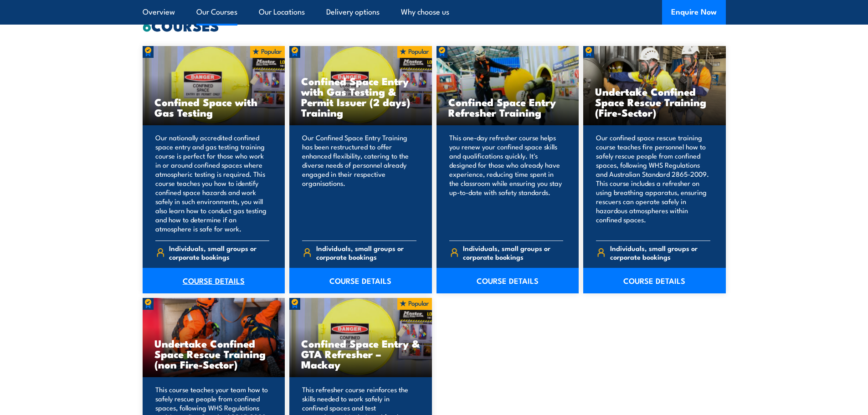 Image resolution: width=868 pixels, height=415 pixels. I want to click on h3: Undertake Confined Space Rescue Training (Fire-Sector), so click(654, 101).